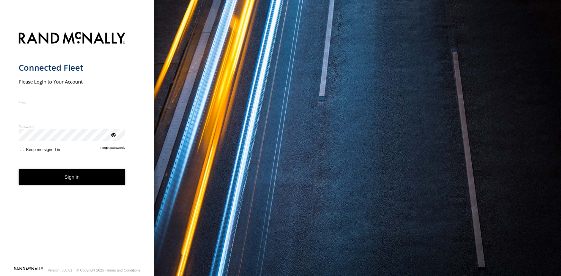  What do you see at coordinates (113, 134) in the screenshot?
I see `div: ViewPassword` at bounding box center [113, 134].